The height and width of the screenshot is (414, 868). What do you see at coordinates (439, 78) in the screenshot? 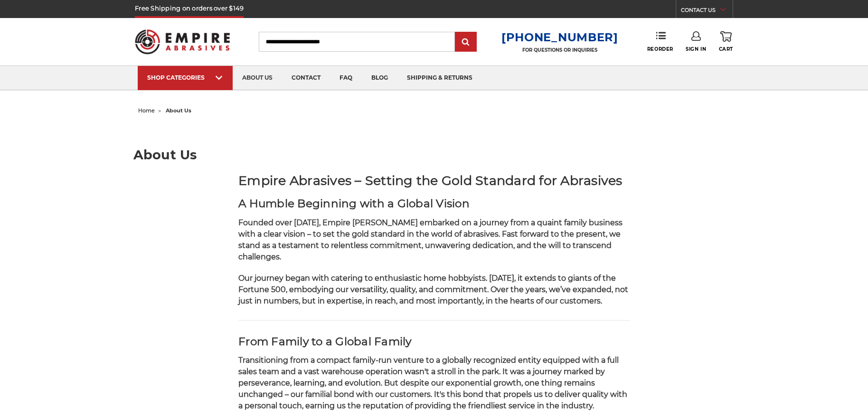
I see `a: shipping & returns` at bounding box center [439, 78].